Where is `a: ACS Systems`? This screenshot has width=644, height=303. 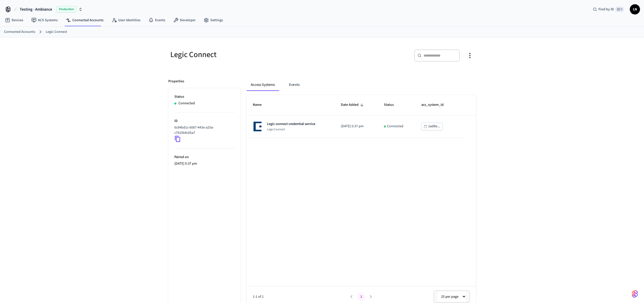 a: ACS Systems is located at coordinates (45, 20).